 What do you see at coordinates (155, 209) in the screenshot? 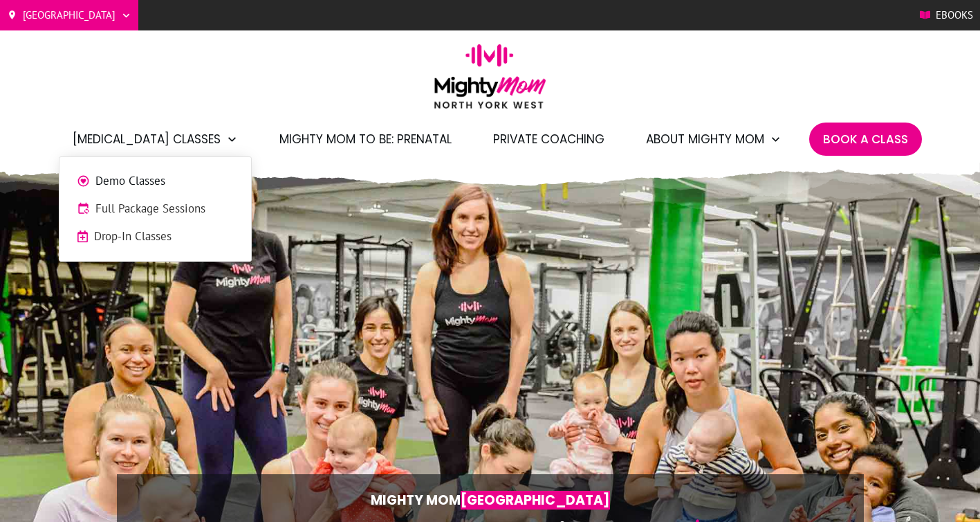
I see `a: Full Package Sessions` at bounding box center [155, 209].